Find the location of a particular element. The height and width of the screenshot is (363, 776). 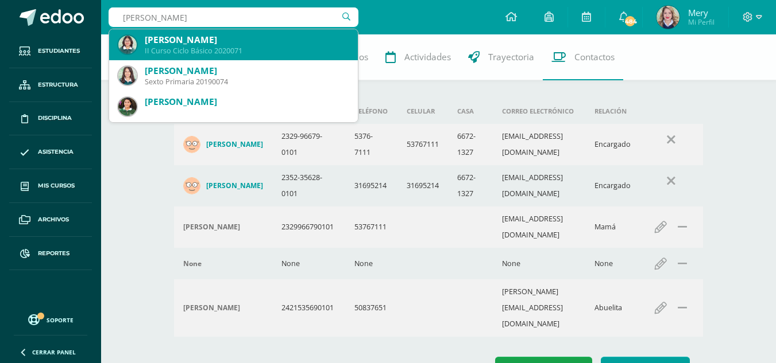

div: Claudia Garcia is located at coordinates (223, 227).